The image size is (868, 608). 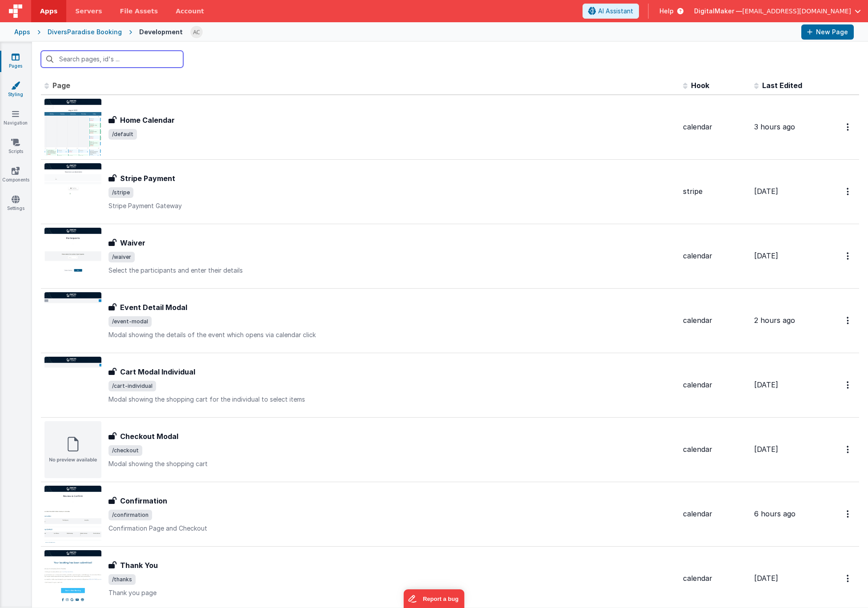 What do you see at coordinates (48, 11) in the screenshot?
I see `span: Apps` at bounding box center [48, 11].